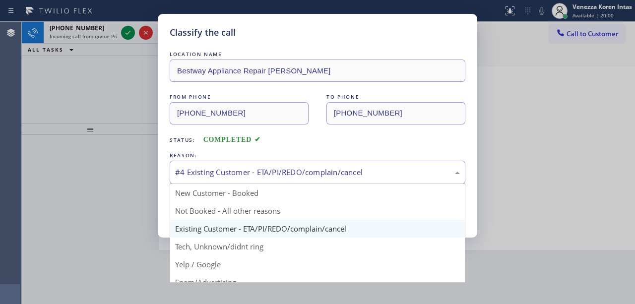 Image resolution: width=635 pixels, height=304 pixels. I want to click on div: LOCATION NAME, so click(317, 54).